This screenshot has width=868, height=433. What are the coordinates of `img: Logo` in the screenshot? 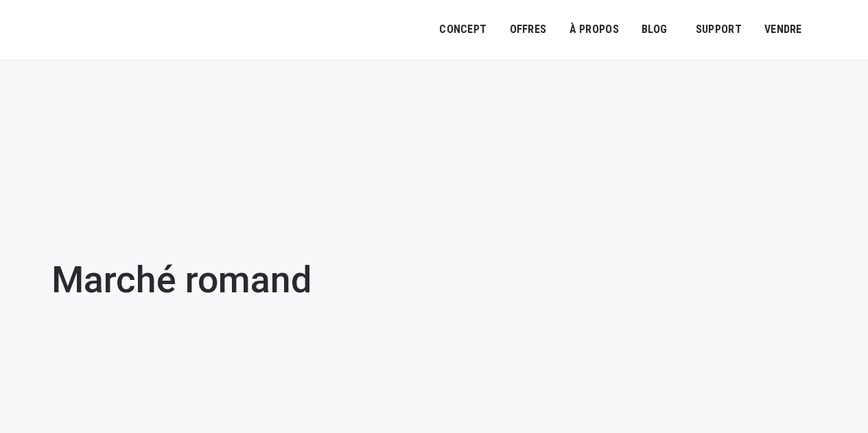 It's located at (74, 32).